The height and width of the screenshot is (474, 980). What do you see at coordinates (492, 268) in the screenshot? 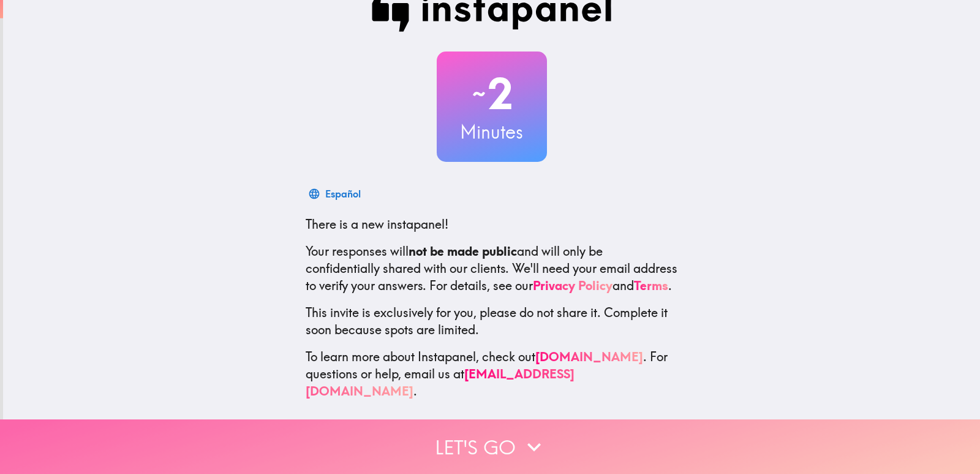
I see `p: Your responses will and will only be confidentially shared with our clients. We'll need your emai...` at bounding box center [492, 268].